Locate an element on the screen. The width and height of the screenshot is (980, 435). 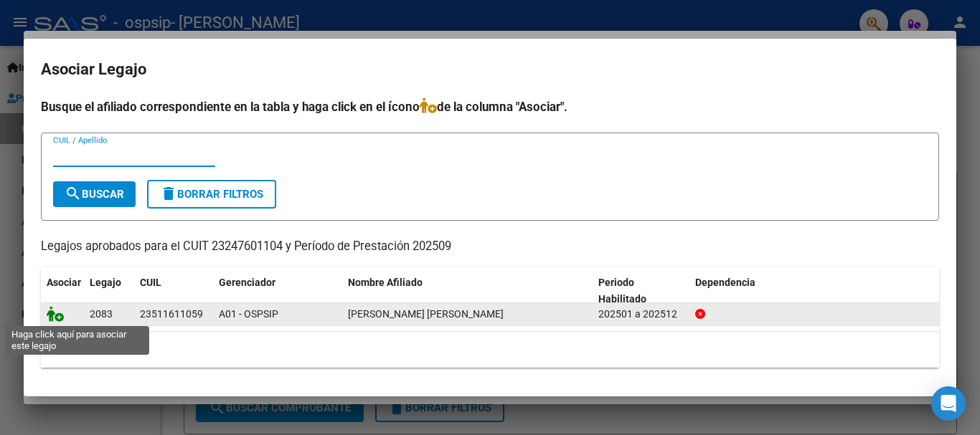
div: Open Intercom Messenger is located at coordinates (948, 403).